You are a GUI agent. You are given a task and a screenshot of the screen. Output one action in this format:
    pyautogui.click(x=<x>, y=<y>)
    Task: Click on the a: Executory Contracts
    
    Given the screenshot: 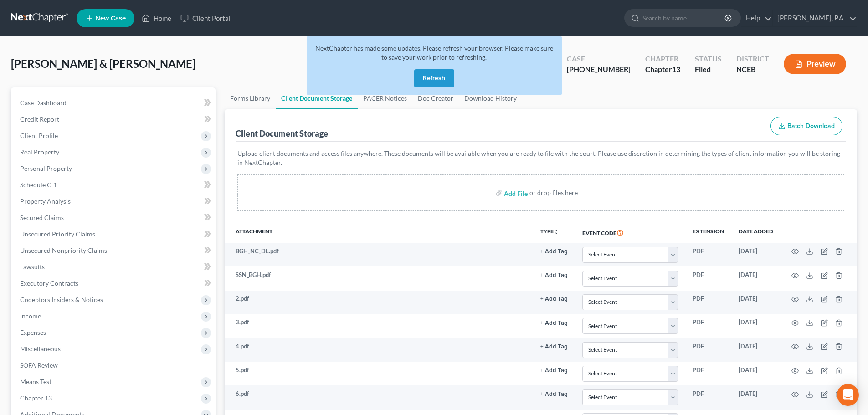 What is the action you would take?
    pyautogui.click(x=114, y=283)
    